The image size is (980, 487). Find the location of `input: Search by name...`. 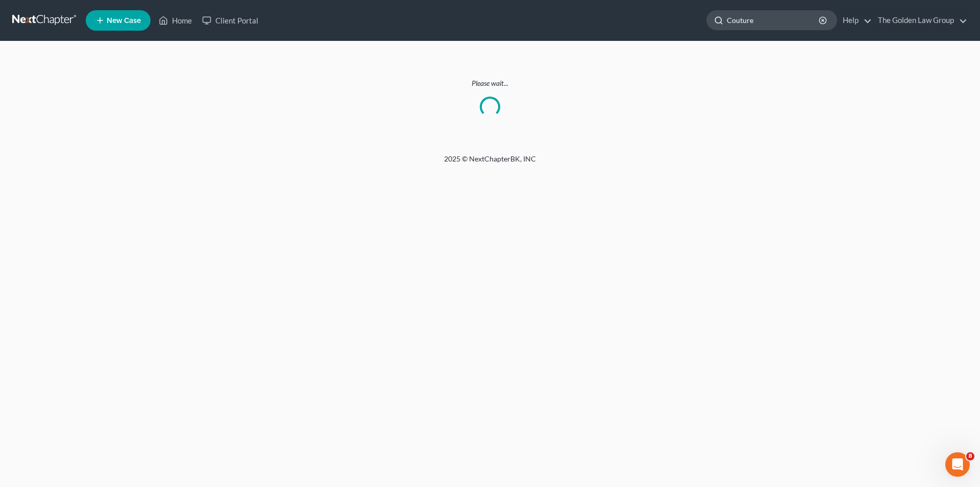

input: Search by name... is located at coordinates (774, 20).